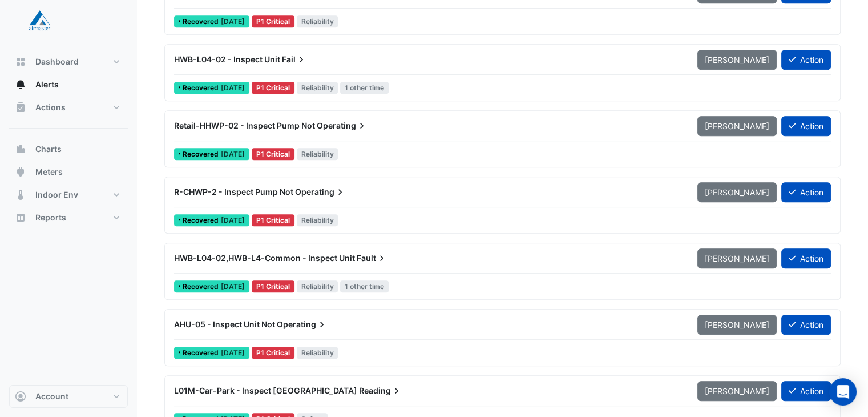 The image size is (868, 417). Describe the element at coordinates (68, 107) in the screenshot. I see `button: Actions` at that location.